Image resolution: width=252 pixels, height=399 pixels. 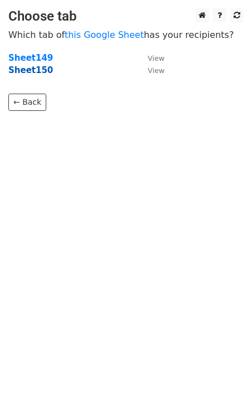 What do you see at coordinates (31, 70) in the screenshot?
I see `a: Sheet150` at bounding box center [31, 70].